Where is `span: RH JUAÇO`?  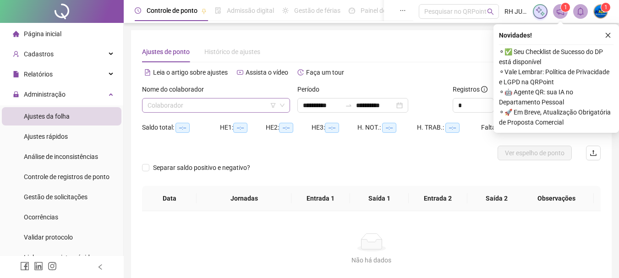
span: RH JUAÇO is located at coordinates (516, 11).